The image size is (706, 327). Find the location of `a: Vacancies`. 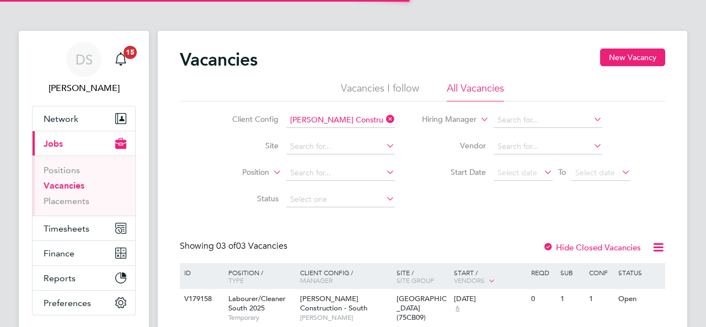

a: Vacancies is located at coordinates (64, 185).